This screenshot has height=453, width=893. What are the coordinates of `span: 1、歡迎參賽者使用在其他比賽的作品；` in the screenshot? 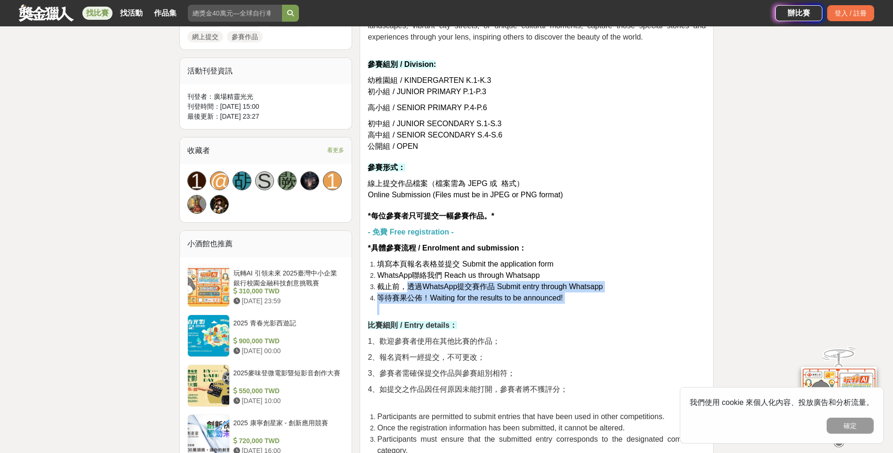 It's located at (434, 341).